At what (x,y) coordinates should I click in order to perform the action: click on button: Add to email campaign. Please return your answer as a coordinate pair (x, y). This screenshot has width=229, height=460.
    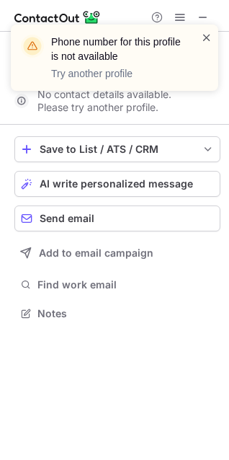
    Looking at the image, I should click on (118, 253).